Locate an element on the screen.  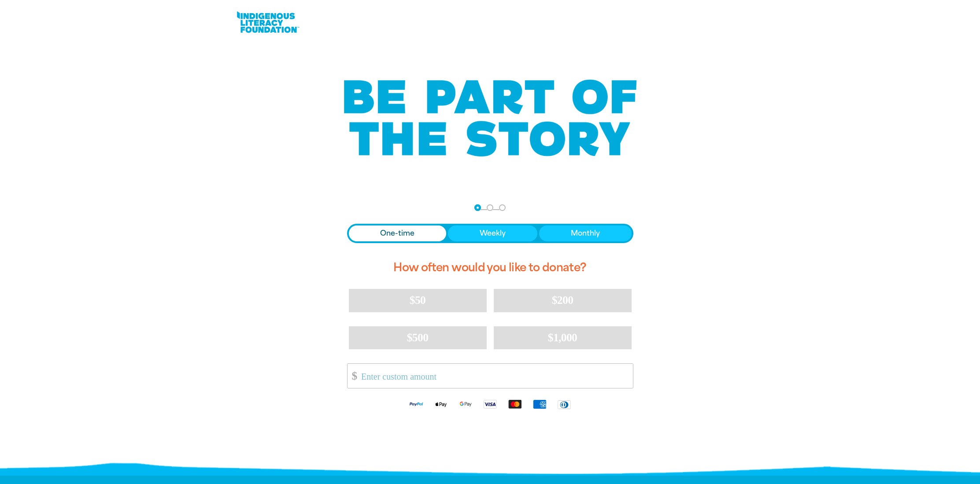
button: $50 is located at coordinates (418, 300).